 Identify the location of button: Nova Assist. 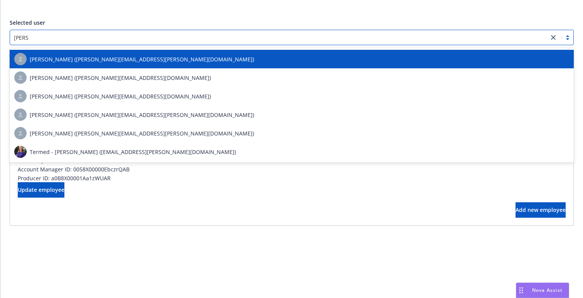
(542, 290).